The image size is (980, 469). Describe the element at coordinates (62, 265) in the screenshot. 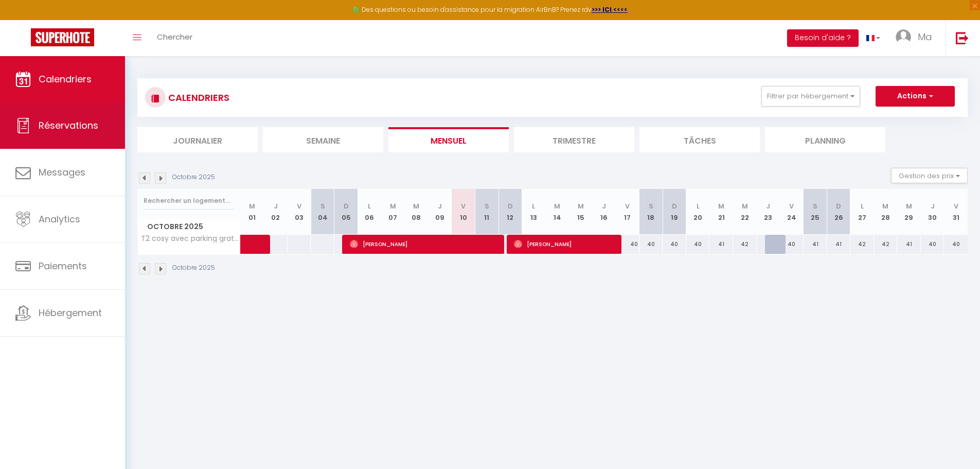

I see `span: Paiements` at that location.